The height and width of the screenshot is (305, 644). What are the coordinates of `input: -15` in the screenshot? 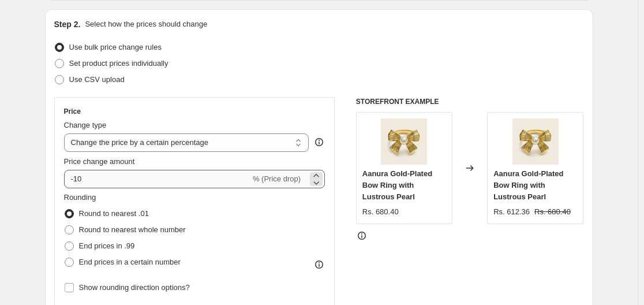 It's located at (157, 179).